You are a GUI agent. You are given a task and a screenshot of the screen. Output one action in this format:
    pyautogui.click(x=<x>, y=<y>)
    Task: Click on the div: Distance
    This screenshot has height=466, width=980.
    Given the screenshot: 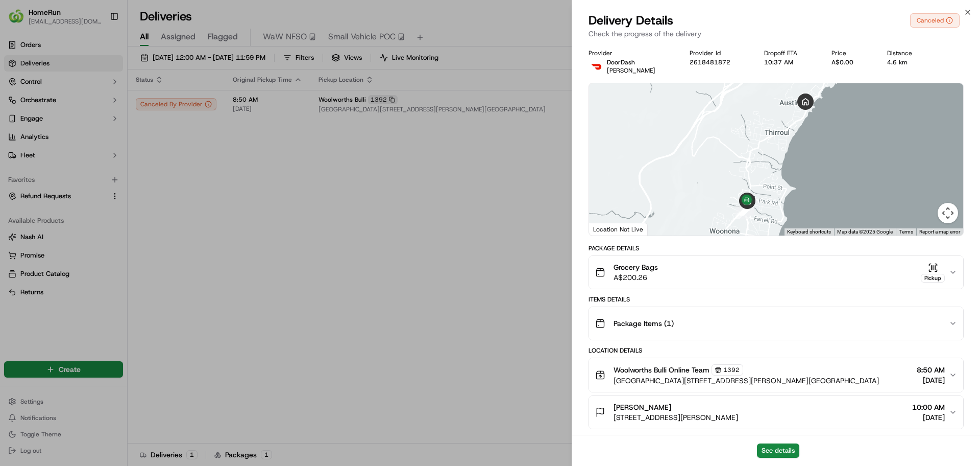 What is the action you would take?
    pyautogui.click(x=909, y=53)
    